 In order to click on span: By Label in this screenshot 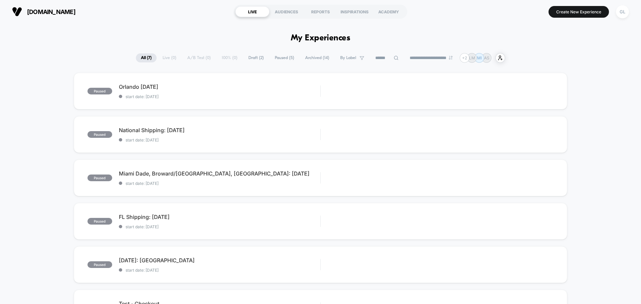, I will do `click(348, 58)`.